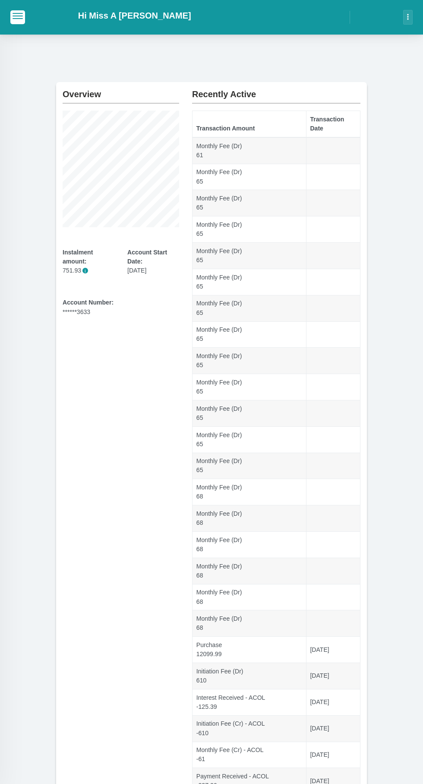 This screenshot has width=423, height=784. I want to click on td: Monthly Fee (Cr) - ACOL -61, so click(250, 754).